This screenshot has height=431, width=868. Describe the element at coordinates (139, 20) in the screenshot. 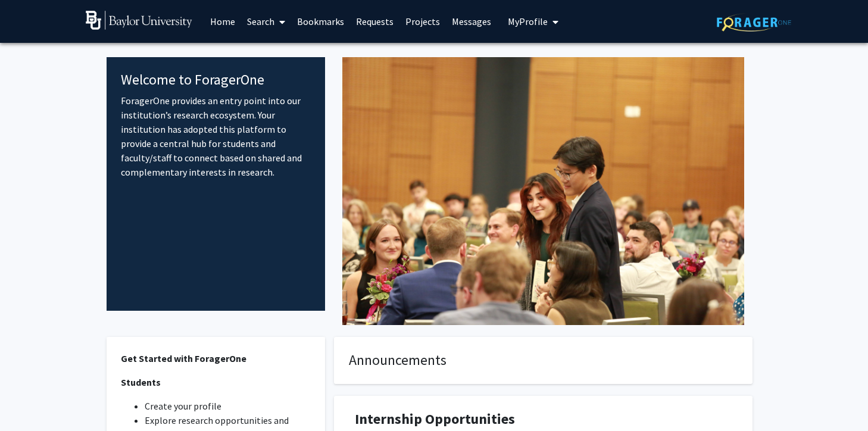

I see `img: Baylor University Logo` at that location.